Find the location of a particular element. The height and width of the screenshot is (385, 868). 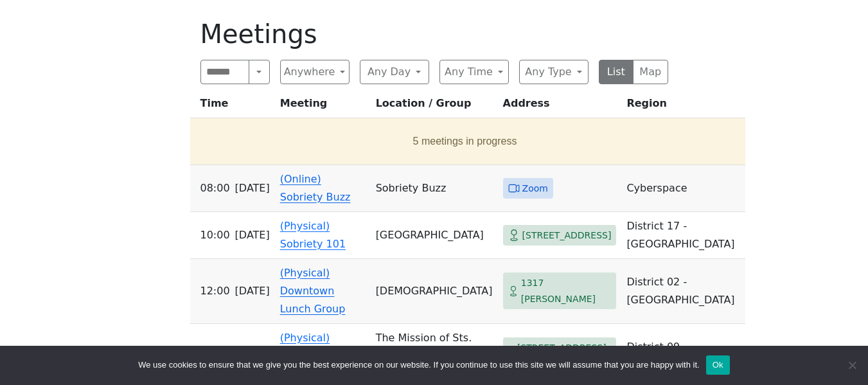

td: Cyberspace is located at coordinates (683, 188).